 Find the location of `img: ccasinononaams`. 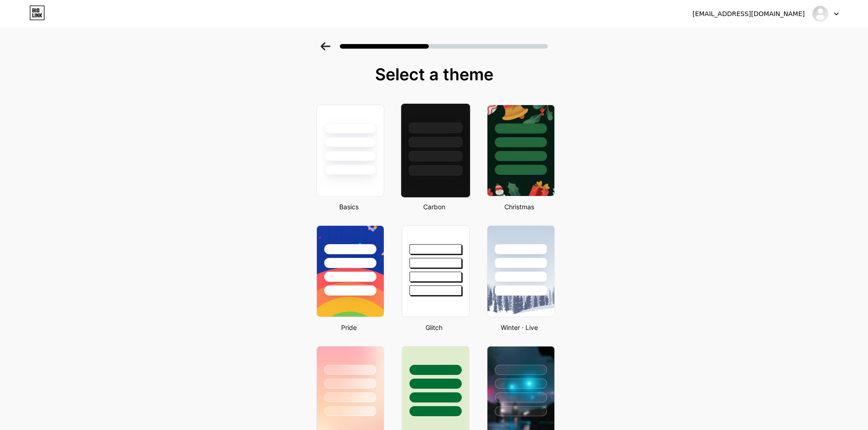

img: ccasinononaams is located at coordinates (821, 14).